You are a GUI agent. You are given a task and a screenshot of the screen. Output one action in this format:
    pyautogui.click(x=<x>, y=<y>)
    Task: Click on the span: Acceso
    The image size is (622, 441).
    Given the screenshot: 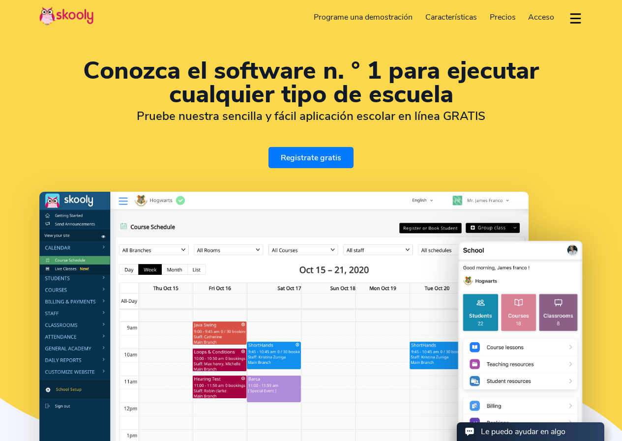 What is the action you would take?
    pyautogui.click(x=541, y=17)
    